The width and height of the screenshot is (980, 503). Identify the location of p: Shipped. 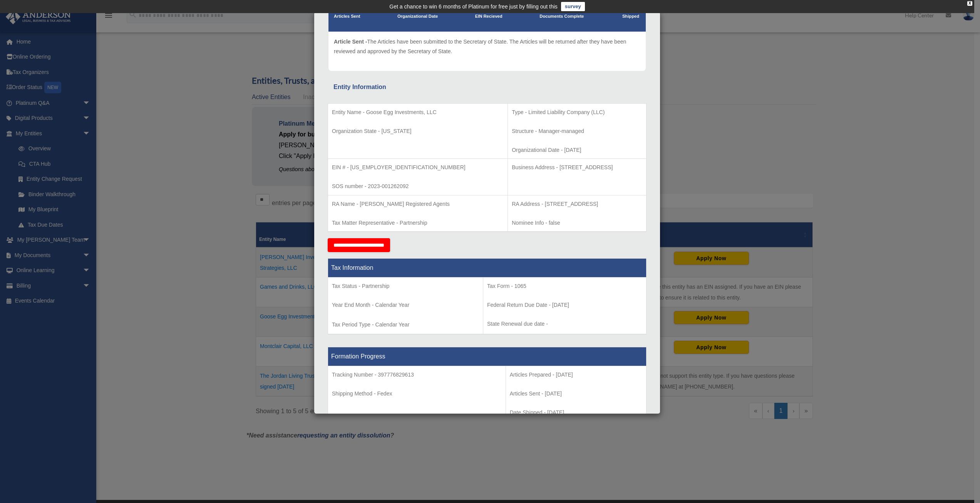
(631, 16).